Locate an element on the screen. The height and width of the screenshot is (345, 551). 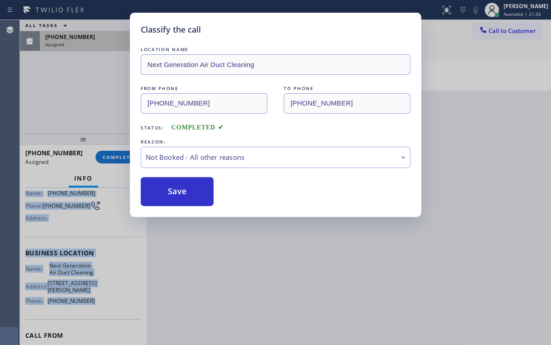
div: TO PHONE is located at coordinates (347, 88).